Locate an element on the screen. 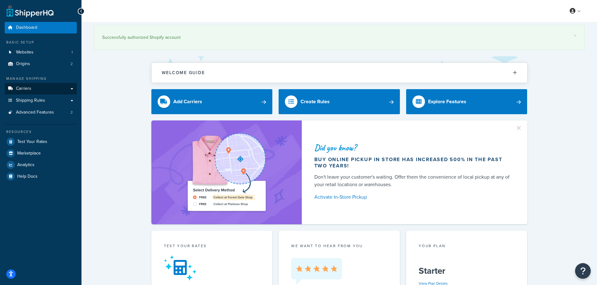  a: Help Docs is located at coordinates (41, 177).